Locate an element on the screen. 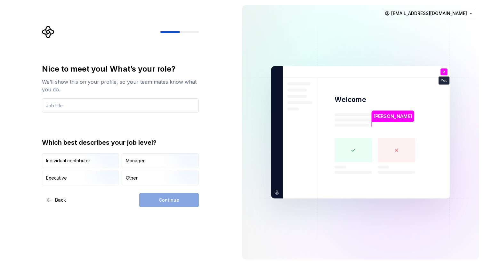 The width and height of the screenshot is (484, 263). button: Back is located at coordinates (57, 200).